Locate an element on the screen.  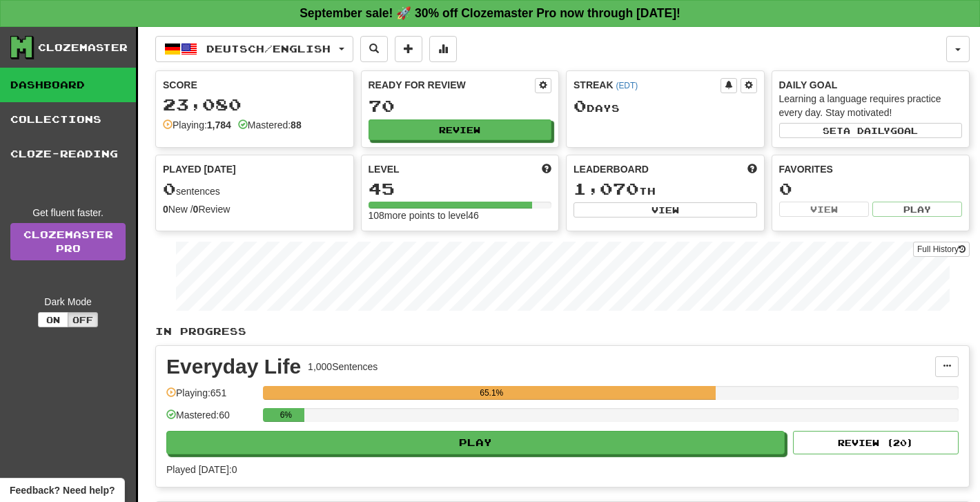
span: Open feedback widget is located at coordinates (62, 490).